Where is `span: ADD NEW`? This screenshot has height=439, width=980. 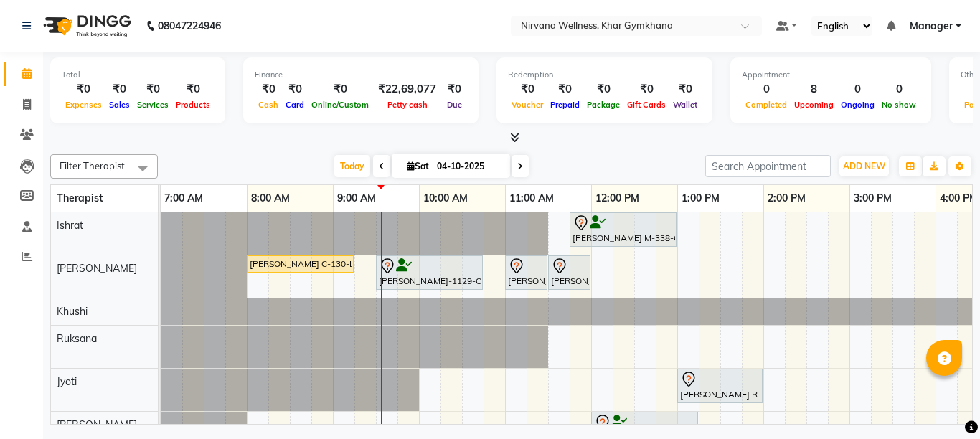
span: ADD NEW is located at coordinates (864, 165).